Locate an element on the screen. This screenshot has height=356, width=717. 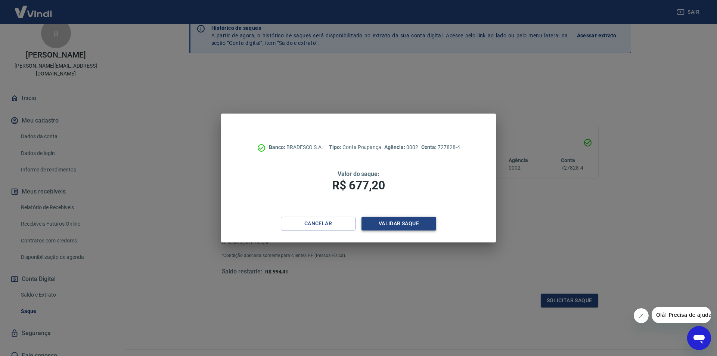
span: Banco: is located at coordinates (277, 147).